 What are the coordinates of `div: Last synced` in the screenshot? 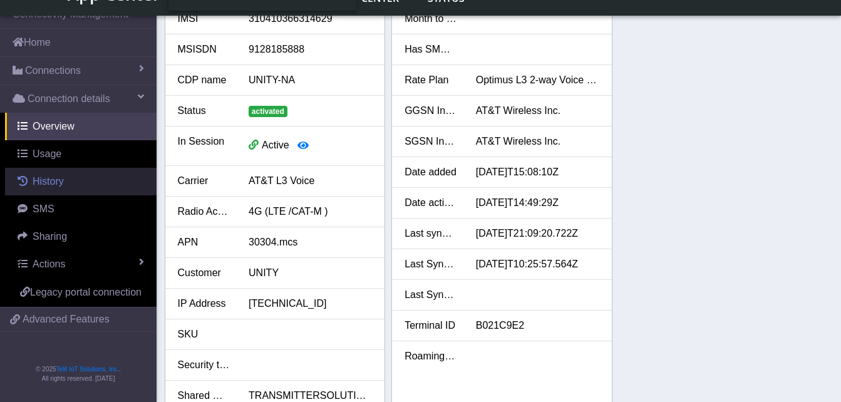 It's located at (431, 234).